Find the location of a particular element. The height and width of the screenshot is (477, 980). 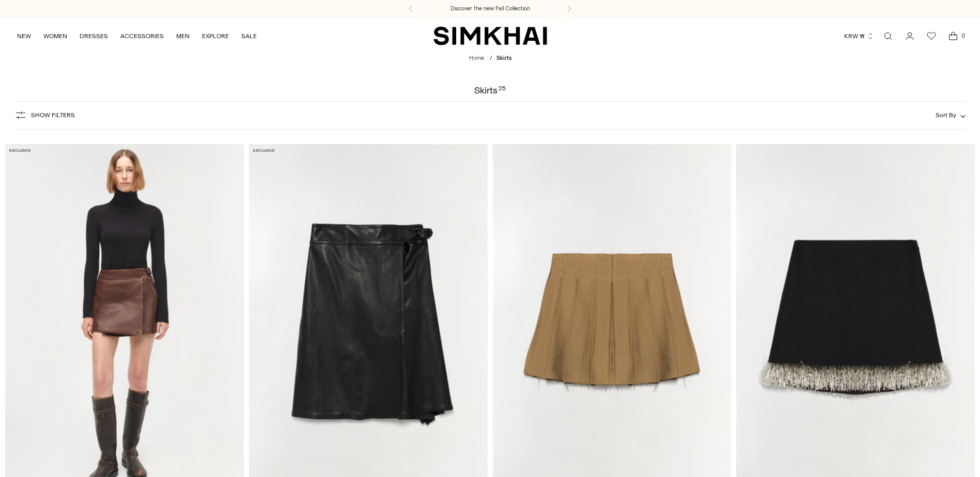

a: EXPLORE is located at coordinates (215, 36).